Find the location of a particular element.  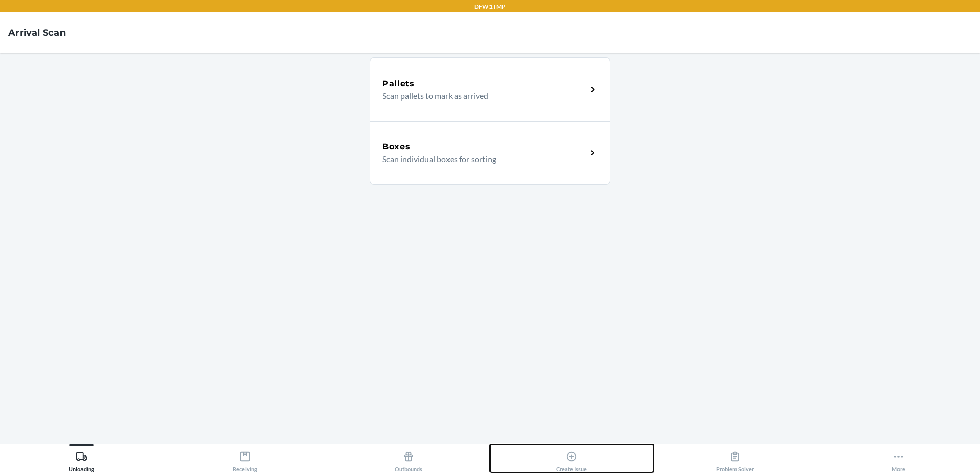

div: More is located at coordinates (898, 459).